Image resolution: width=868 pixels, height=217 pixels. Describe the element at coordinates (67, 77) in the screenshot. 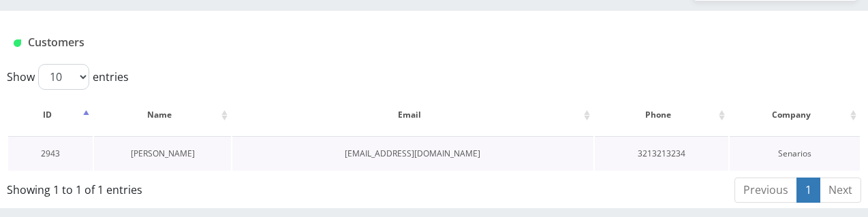

I see `label: Show entries` at that location.